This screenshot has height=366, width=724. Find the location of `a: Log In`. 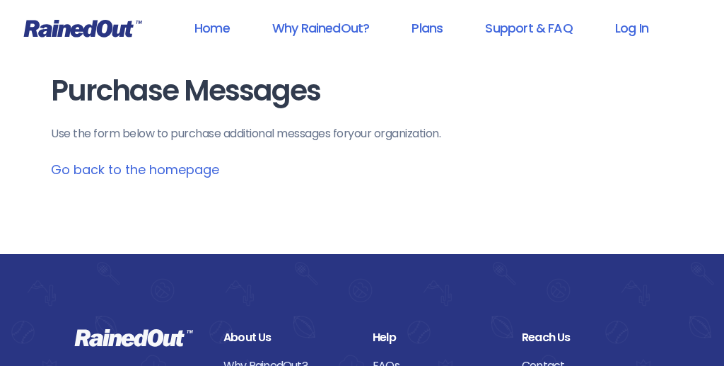

a: Log In is located at coordinates (632, 28).